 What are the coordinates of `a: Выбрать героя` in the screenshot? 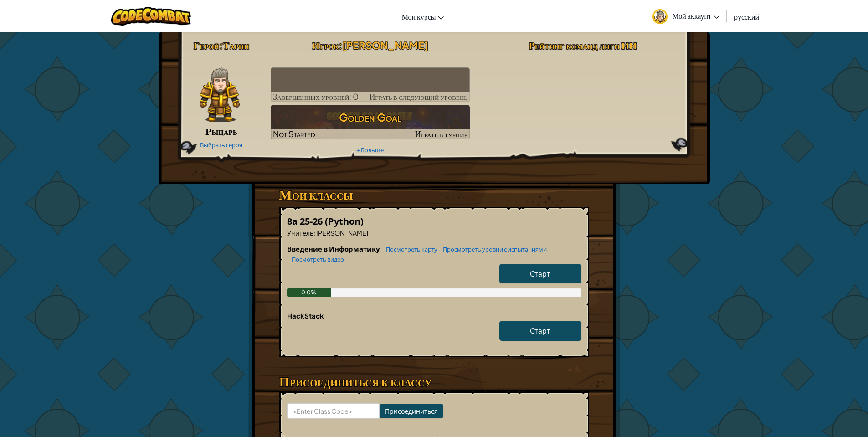 It's located at (221, 145).